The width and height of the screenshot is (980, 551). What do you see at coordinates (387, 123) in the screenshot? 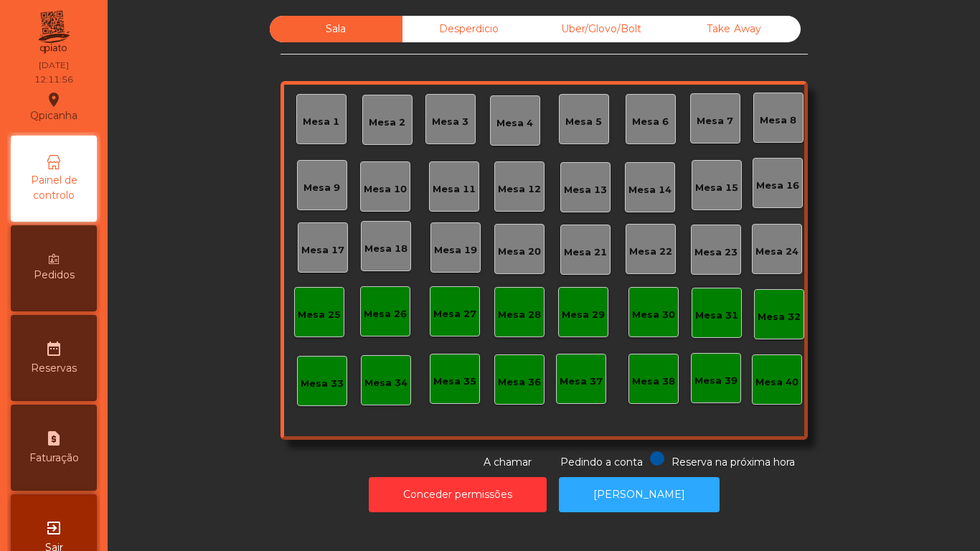
I see `div: Mesa 2` at bounding box center [387, 123].